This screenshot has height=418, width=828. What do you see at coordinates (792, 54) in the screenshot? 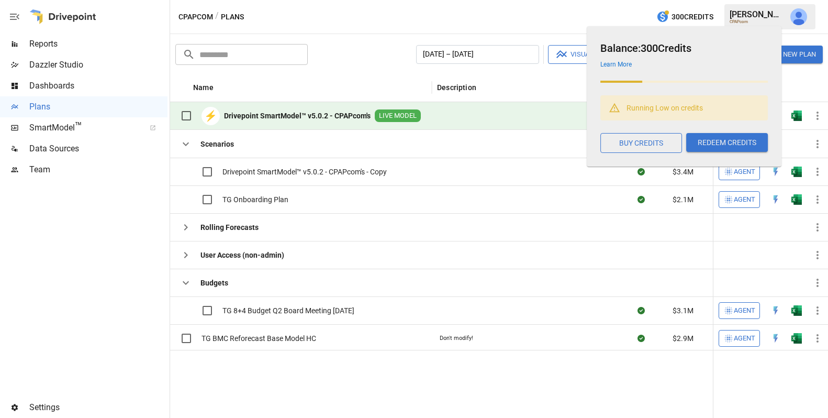
I see `button: New Plan` at bounding box center [792, 54].